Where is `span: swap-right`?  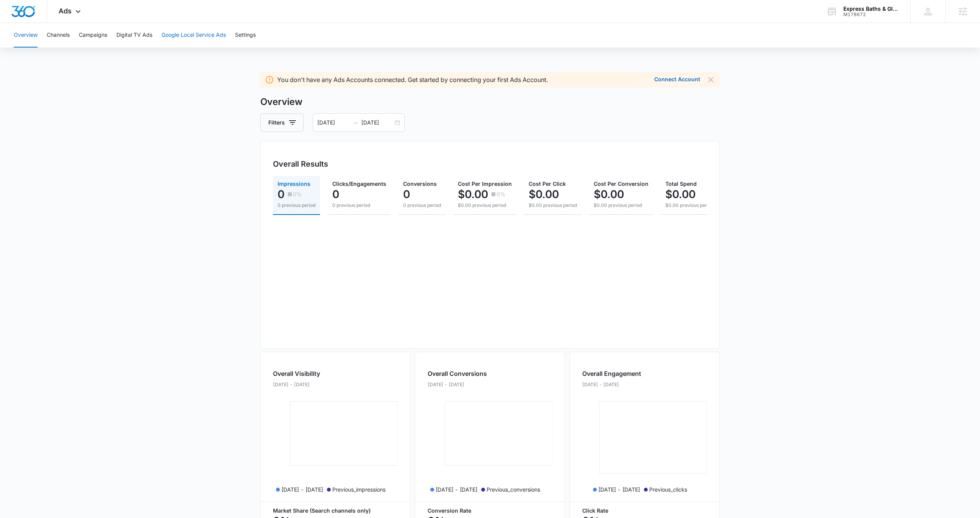
span: swap-right is located at coordinates (355, 123).